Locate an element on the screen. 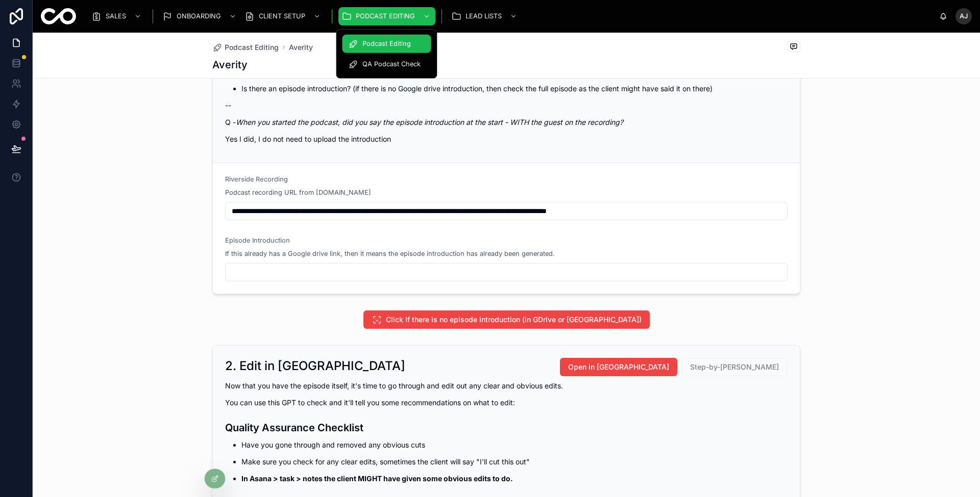 The width and height of the screenshot is (980, 497). p: Yes I did, I do not need to upload the introduction is located at coordinates (506, 139).